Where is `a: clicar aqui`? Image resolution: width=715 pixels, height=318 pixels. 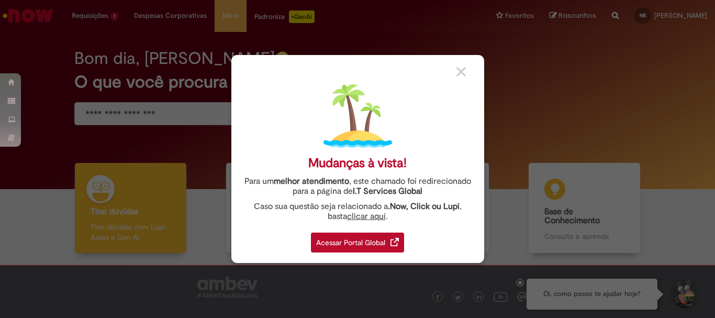 a: clicar aqui is located at coordinates (367, 213).